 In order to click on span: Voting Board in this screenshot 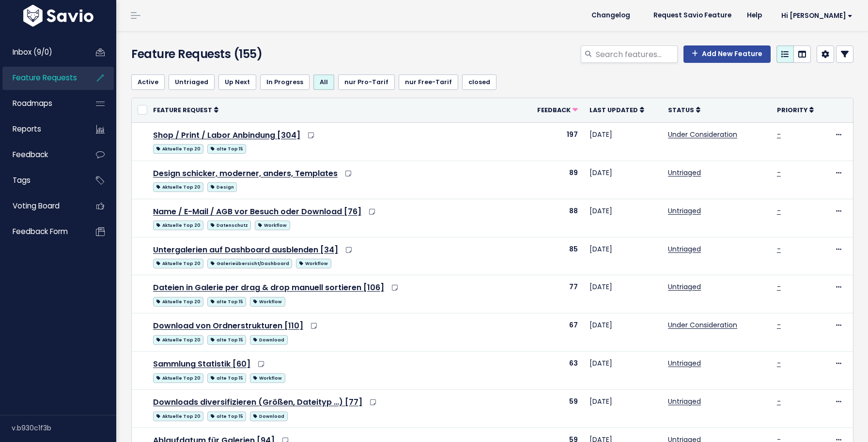, I will do `click(36, 206)`.